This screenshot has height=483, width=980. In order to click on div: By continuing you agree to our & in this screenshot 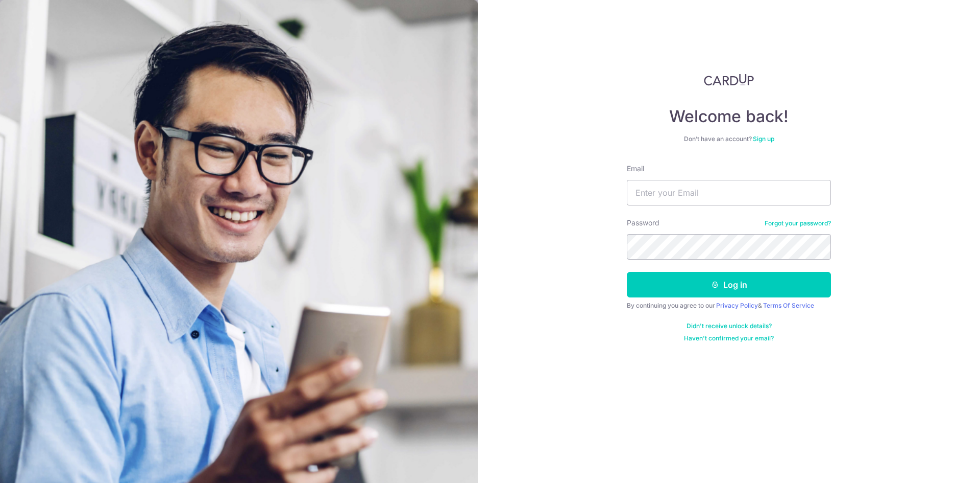, I will do `click(729, 306)`.